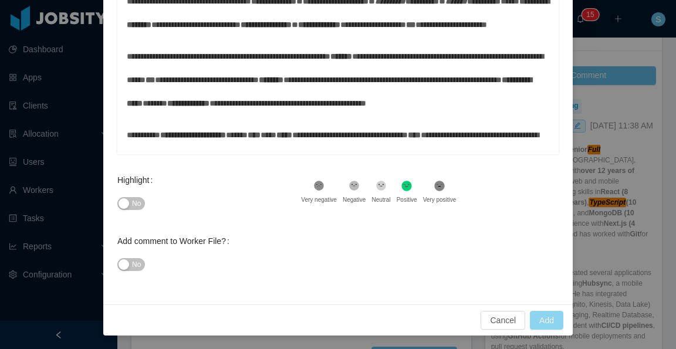  What do you see at coordinates (503, 321) in the screenshot?
I see `button: Cancel` at bounding box center [503, 321].